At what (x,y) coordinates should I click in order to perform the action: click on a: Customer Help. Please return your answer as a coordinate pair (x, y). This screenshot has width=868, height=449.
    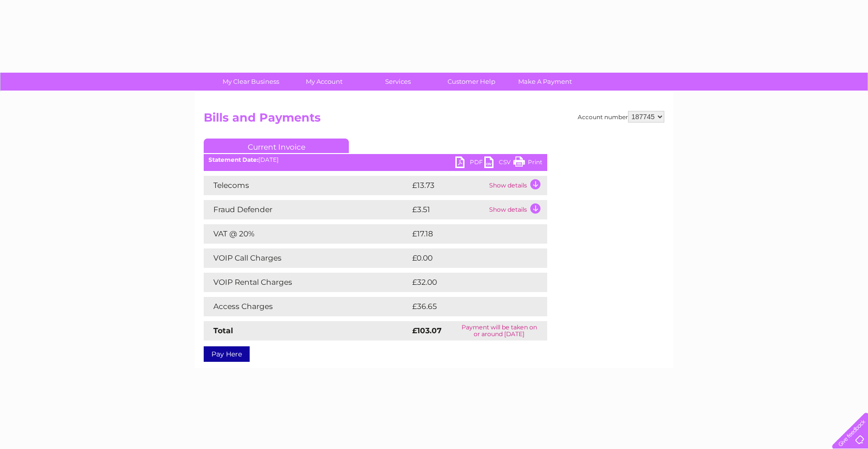
    Looking at the image, I should click on (471, 81).